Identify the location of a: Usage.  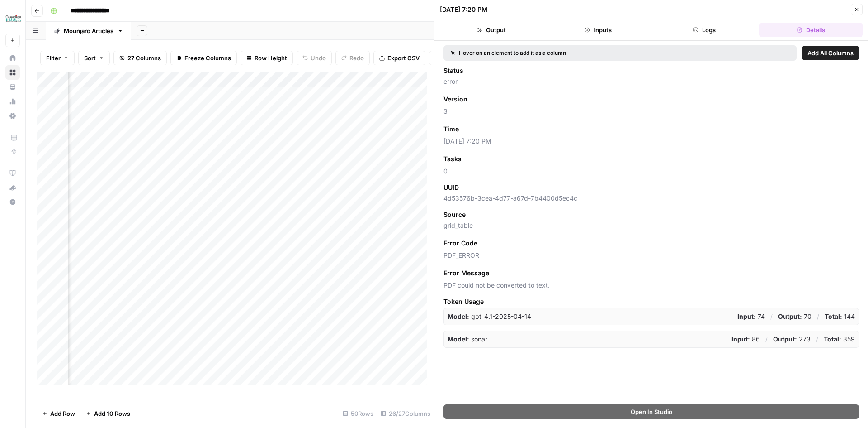
(13, 101).